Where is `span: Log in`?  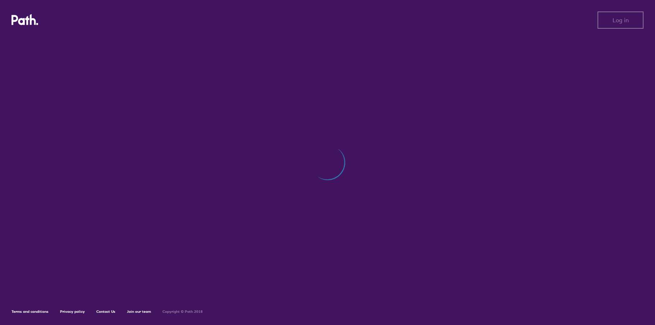 span: Log in is located at coordinates (620, 20).